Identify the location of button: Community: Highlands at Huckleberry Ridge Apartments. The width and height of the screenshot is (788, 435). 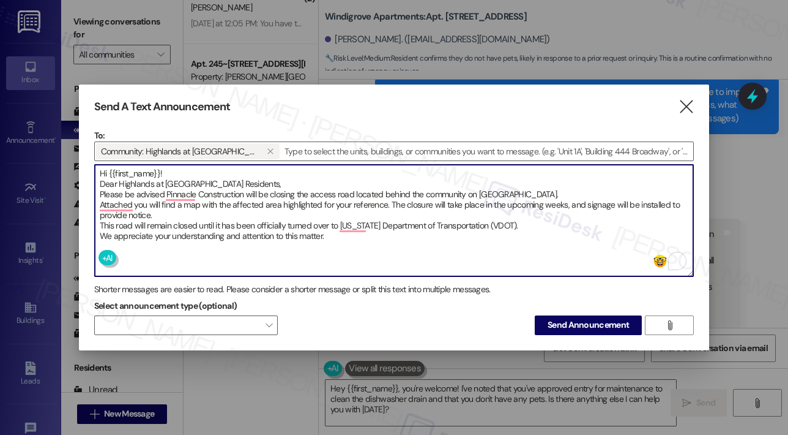
(271, 151).